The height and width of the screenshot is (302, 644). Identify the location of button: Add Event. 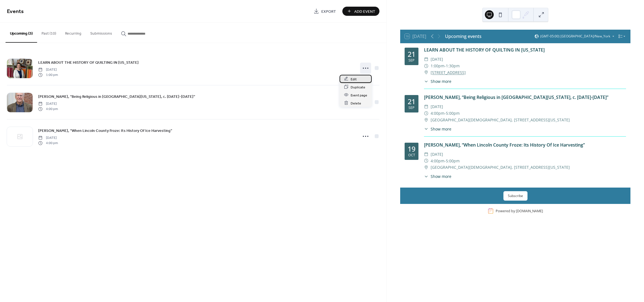
(361, 11).